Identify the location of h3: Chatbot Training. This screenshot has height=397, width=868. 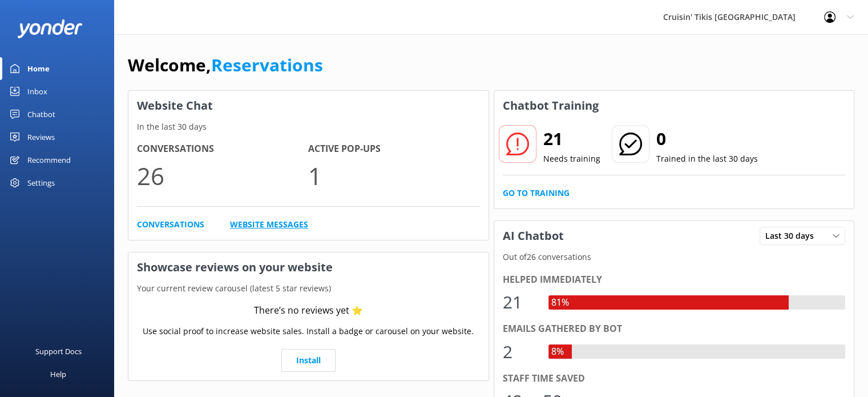
(550, 105).